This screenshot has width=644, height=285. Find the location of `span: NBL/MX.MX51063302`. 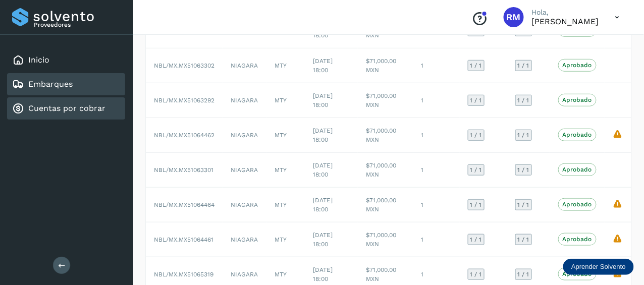

span: NBL/MX.MX51063302 is located at coordinates (185, 65).